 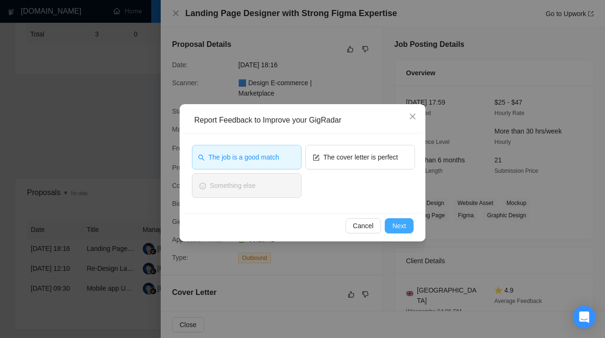 What do you see at coordinates (413, 116) in the screenshot?
I see `span: close` at bounding box center [413, 116].